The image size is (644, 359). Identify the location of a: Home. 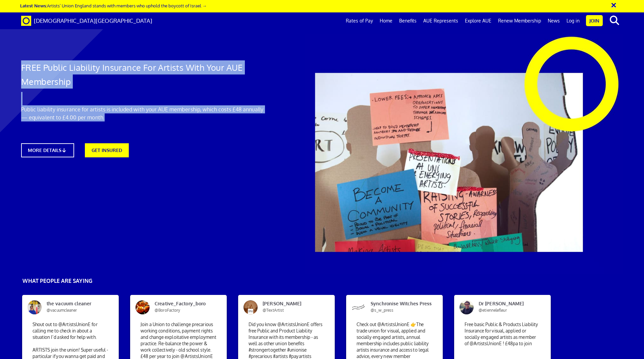
(386, 21).